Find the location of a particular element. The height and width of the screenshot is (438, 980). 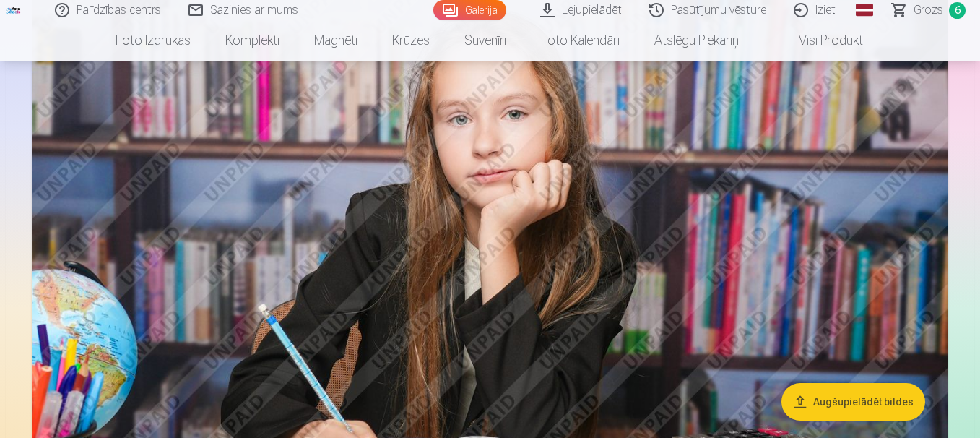

a: Atslēgu piekariņi is located at coordinates (698, 41).